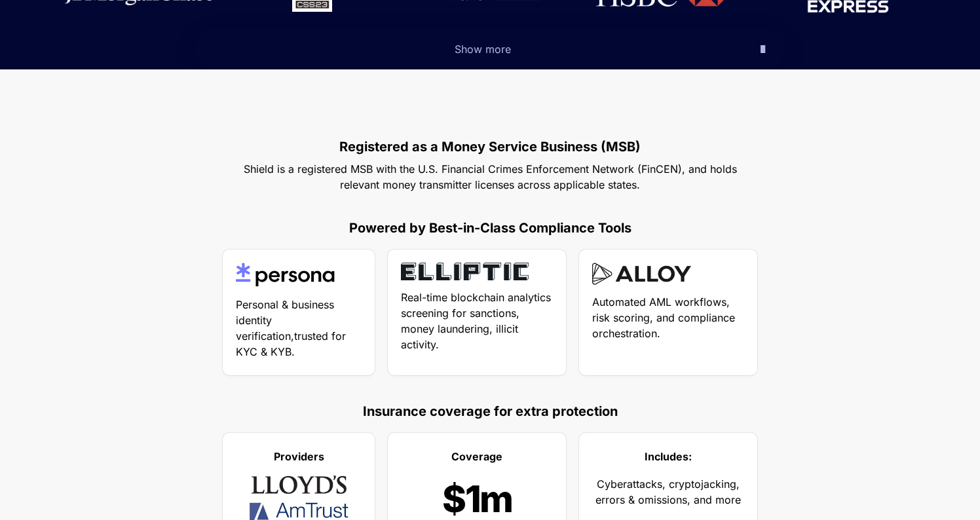 The height and width of the screenshot is (520, 980). Describe the element at coordinates (669, 491) in the screenshot. I see `span: Cyberattacks, cryptojacking, errors & omissions, and more` at that location.